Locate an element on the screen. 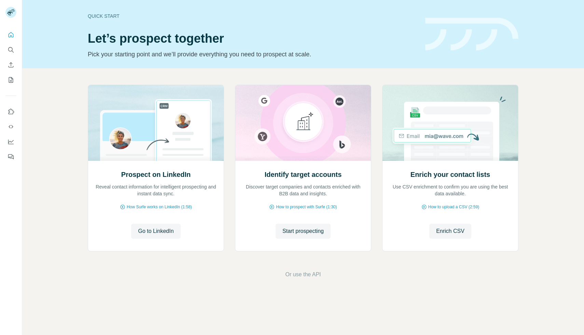 The height and width of the screenshot is (335, 584). button: Use Surfe API is located at coordinates (11, 127).